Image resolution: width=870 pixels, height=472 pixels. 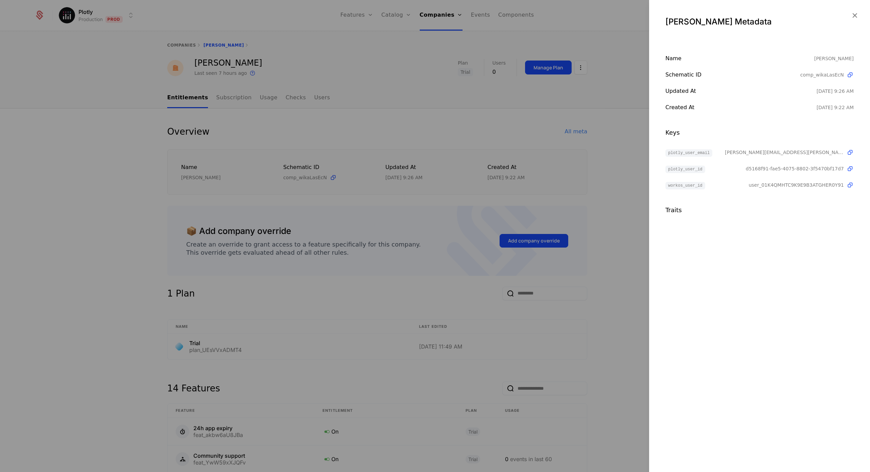 What do you see at coordinates (741, 107) in the screenshot?
I see `div: Created at` at bounding box center [741, 107].